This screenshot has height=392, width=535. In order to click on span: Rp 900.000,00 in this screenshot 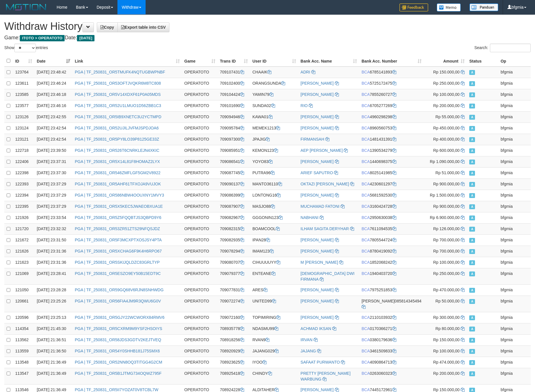, I will do `click(447, 206)`.